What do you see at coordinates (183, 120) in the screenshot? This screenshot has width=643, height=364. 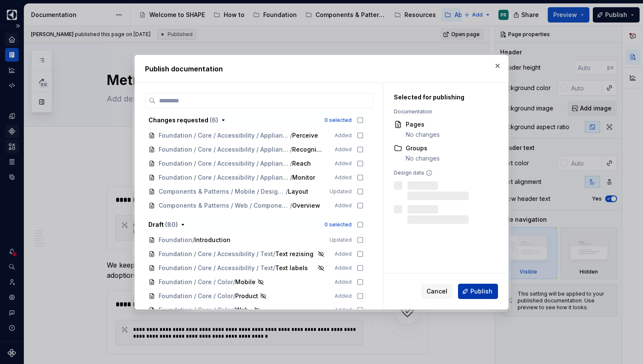 I see `div: Changes requested` at bounding box center [183, 120].